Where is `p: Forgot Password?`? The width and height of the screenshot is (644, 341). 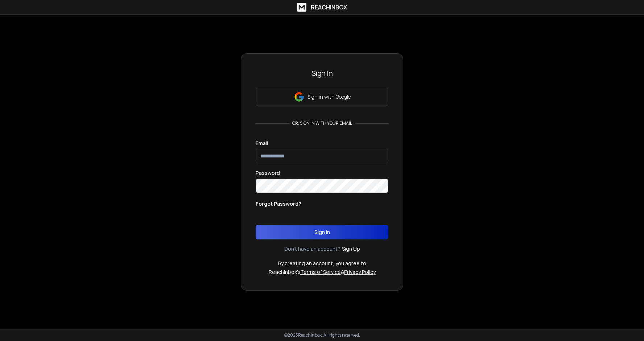
p: Forgot Password? is located at coordinates (278, 204).